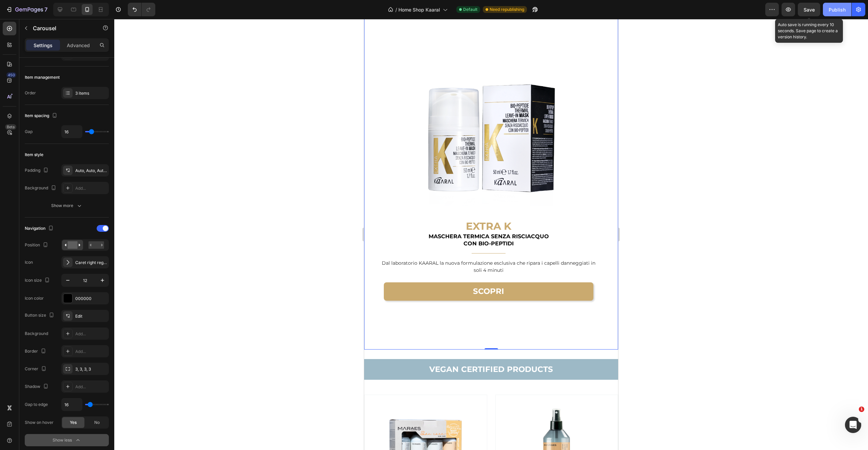  Describe the element at coordinates (67, 440) in the screenshot. I see `div: Show less` at that location.